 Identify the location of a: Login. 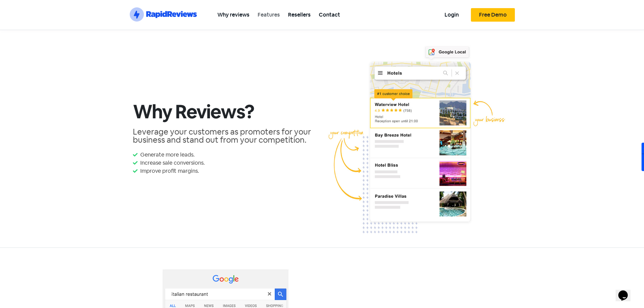
(452, 14).